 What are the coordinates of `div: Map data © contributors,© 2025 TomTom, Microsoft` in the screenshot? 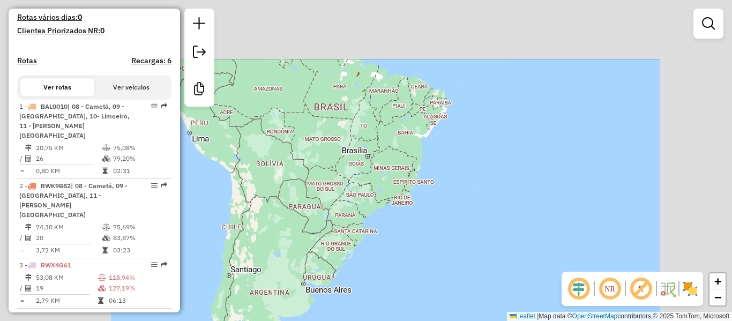 It's located at (619, 316).